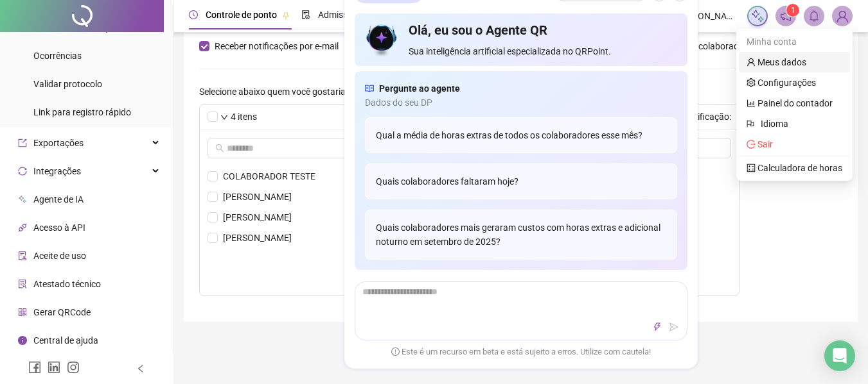 This screenshot has width=868, height=384. I want to click on span: pushpin, so click(286, 15).